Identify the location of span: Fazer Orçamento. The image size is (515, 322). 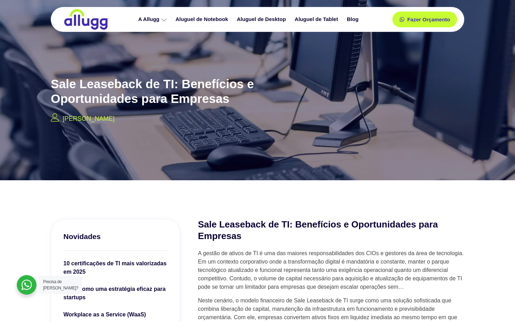
(429, 19).